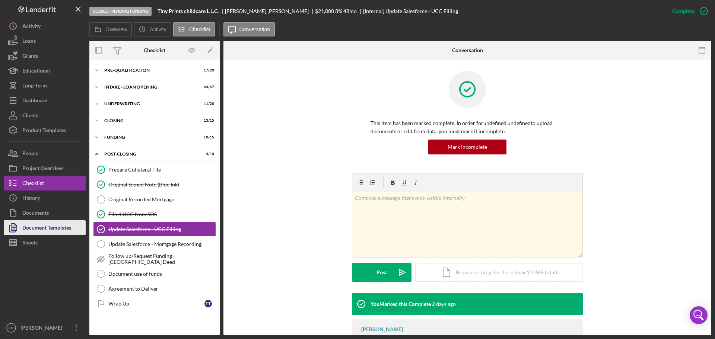 This screenshot has height=339, width=715. What do you see at coordinates (45, 213) in the screenshot?
I see `button: Documents` at bounding box center [45, 213].